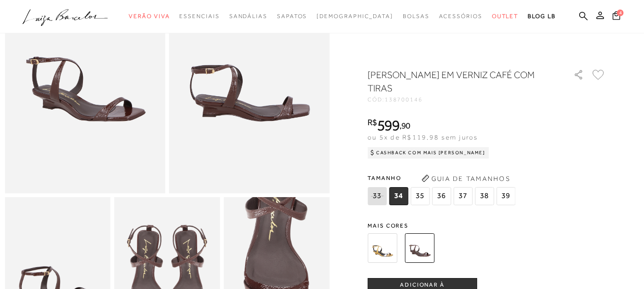  What do you see at coordinates (461, 16) in the screenshot?
I see `span: Acessórios` at bounding box center [461, 16].